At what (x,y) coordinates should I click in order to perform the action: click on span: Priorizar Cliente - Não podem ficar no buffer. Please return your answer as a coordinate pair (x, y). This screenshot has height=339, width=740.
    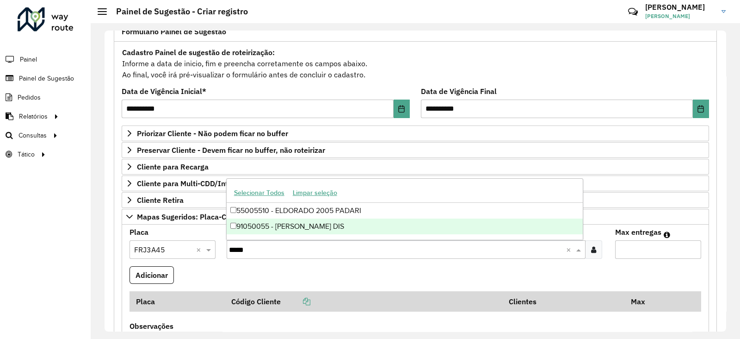
    Looking at the image, I should click on (212, 133).